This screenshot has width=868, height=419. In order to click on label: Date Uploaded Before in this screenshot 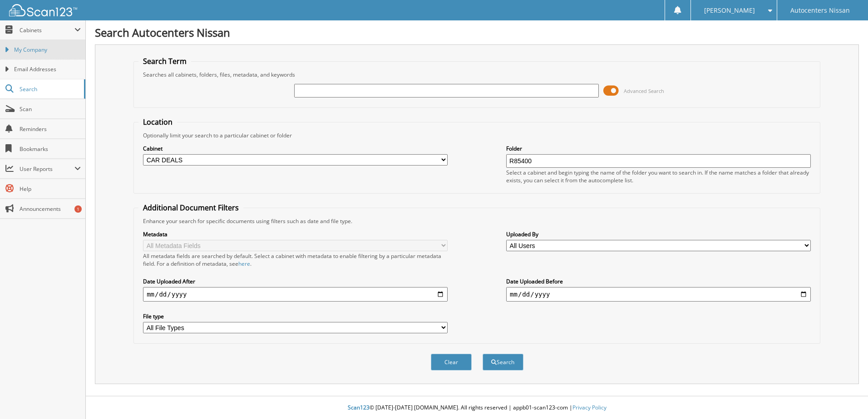, I will do `click(658, 282)`.